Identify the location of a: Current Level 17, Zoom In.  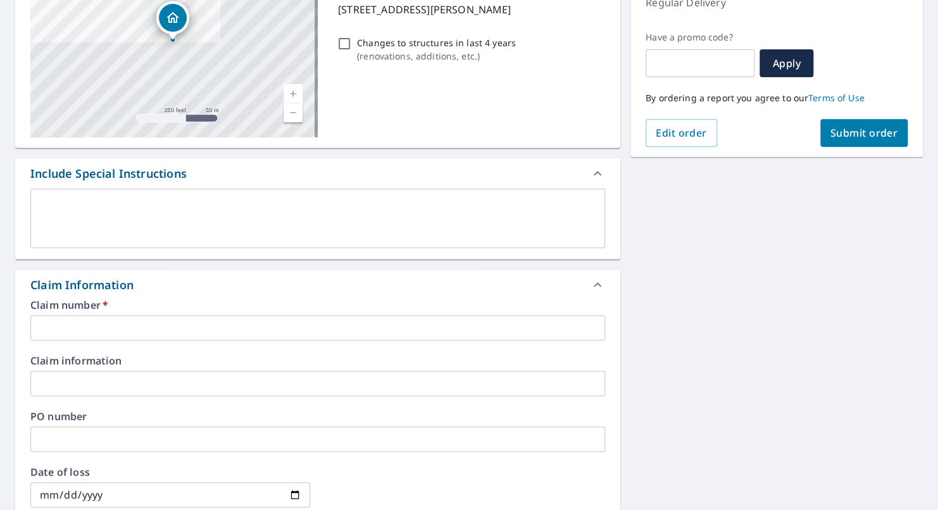
(293, 94).